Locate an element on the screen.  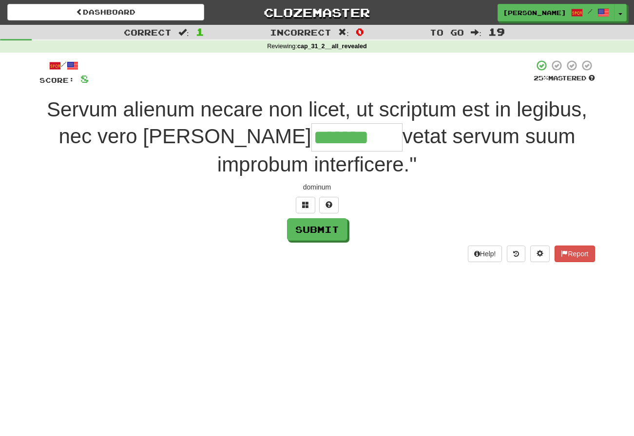
span: 0 is located at coordinates (360, 32).